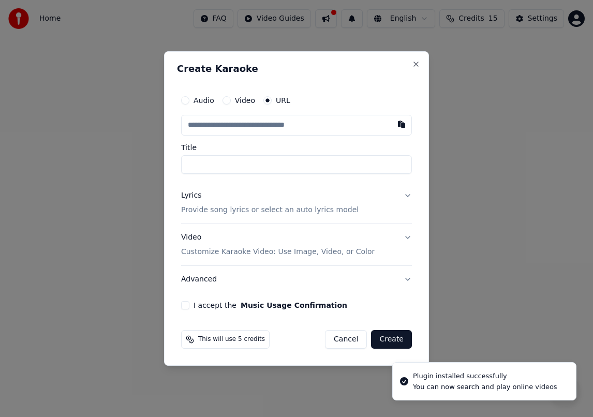 This screenshot has width=593, height=417. What do you see at coordinates (346, 339) in the screenshot?
I see `button: Cancel` at bounding box center [346, 339].